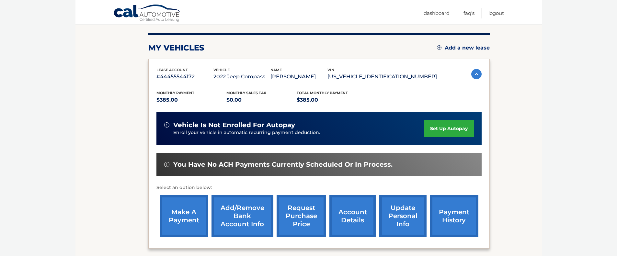 This screenshot has height=256, width=617. I want to click on a: make a payment, so click(184, 216).